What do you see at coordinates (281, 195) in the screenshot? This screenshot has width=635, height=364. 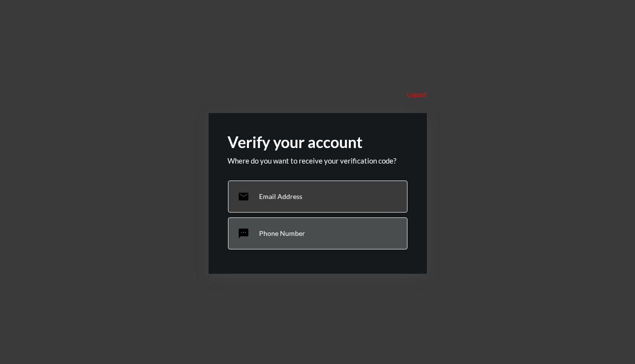 I see `p: Email Address` at bounding box center [281, 195].